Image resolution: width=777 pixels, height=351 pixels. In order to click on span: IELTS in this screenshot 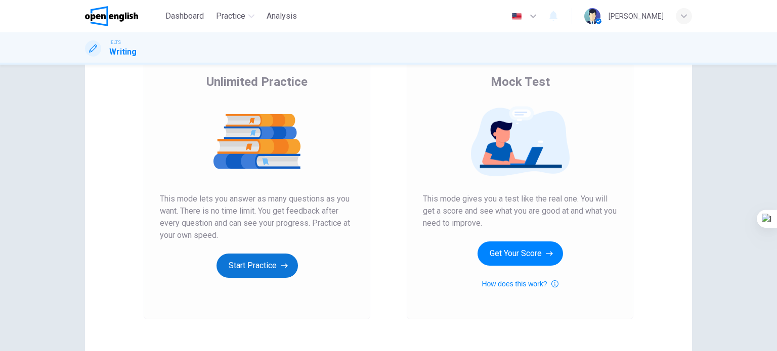, I will do `click(115, 42)`.